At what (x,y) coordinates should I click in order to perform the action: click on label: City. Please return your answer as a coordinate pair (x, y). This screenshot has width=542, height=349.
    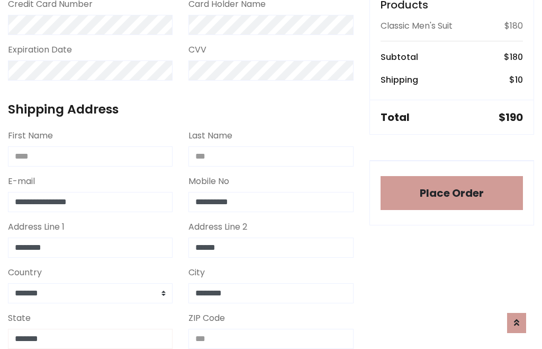
    Looking at the image, I should click on (197, 272).